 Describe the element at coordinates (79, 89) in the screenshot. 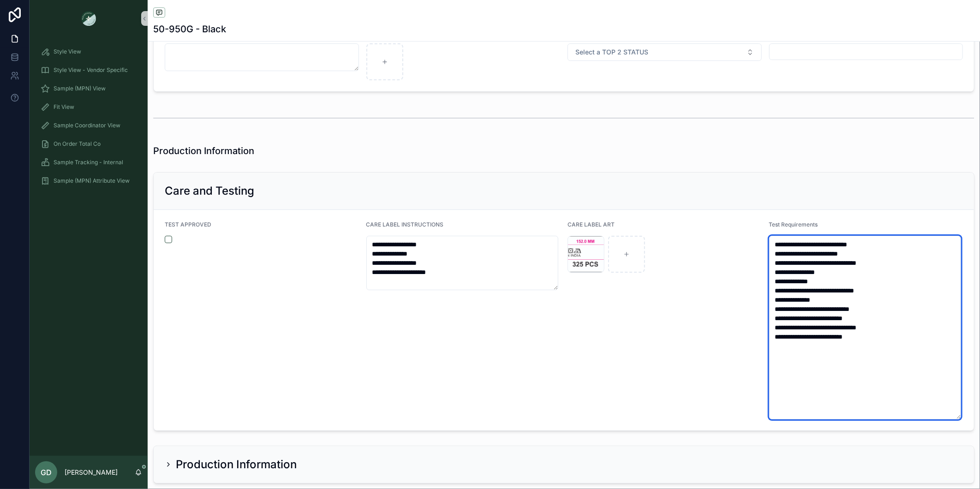

I see `span: Sample (MPN) View` at that location.